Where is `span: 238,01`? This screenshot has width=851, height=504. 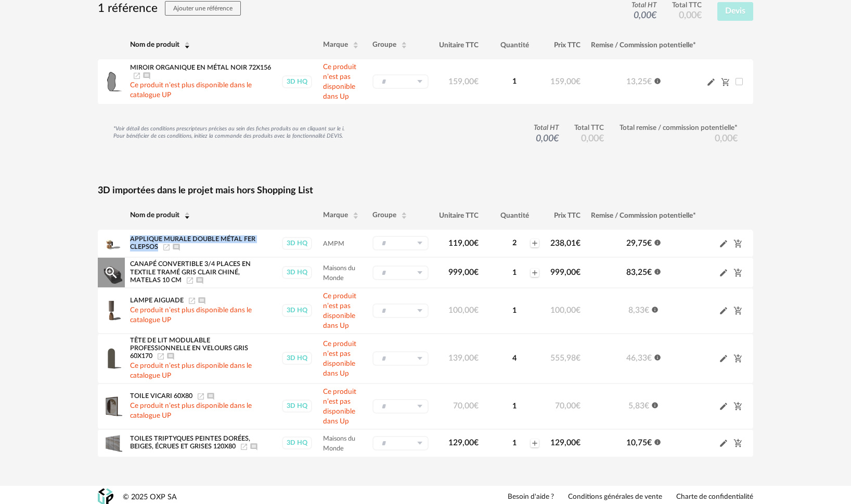 span: 238,01 is located at coordinates (566, 244).